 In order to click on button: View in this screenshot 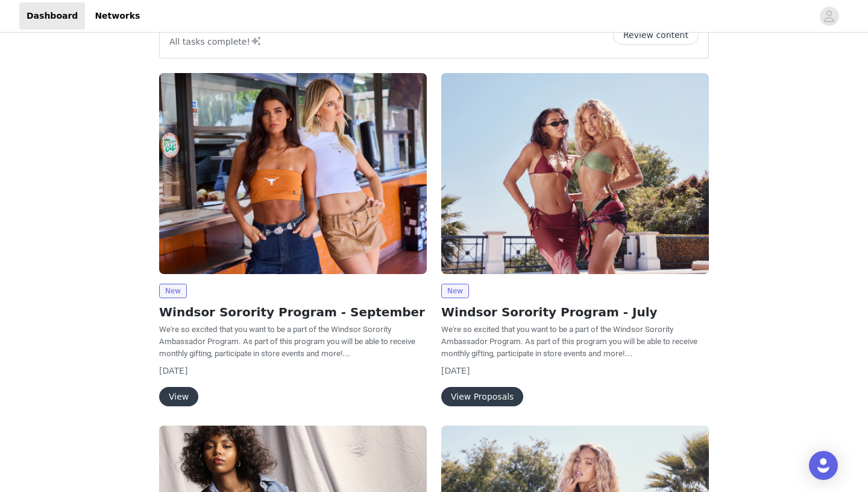, I will do `click(178, 396)`.